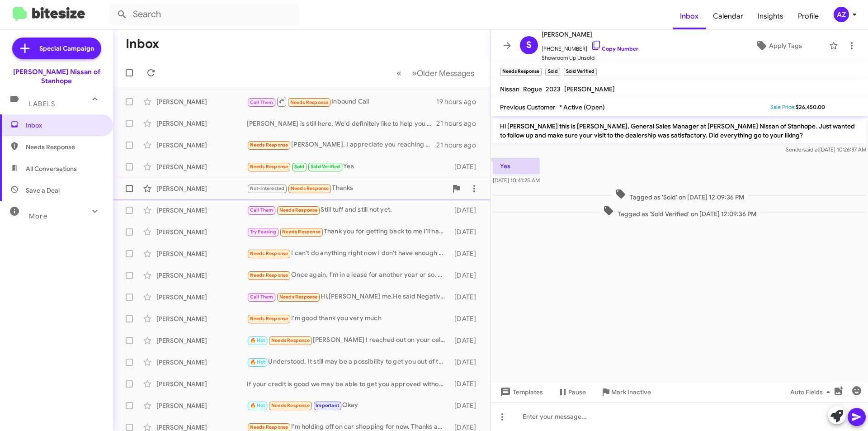 The height and width of the screenshot is (431, 868). Describe the element at coordinates (348, 166) in the screenshot. I see `div: Yes` at that location.